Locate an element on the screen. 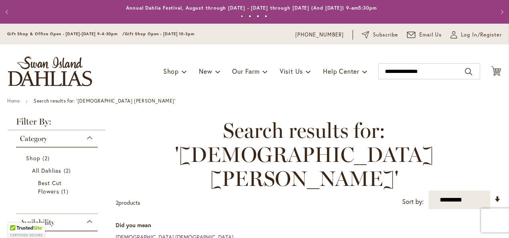 The height and width of the screenshot is (238, 509). a: Log In/Register is located at coordinates (477, 35).